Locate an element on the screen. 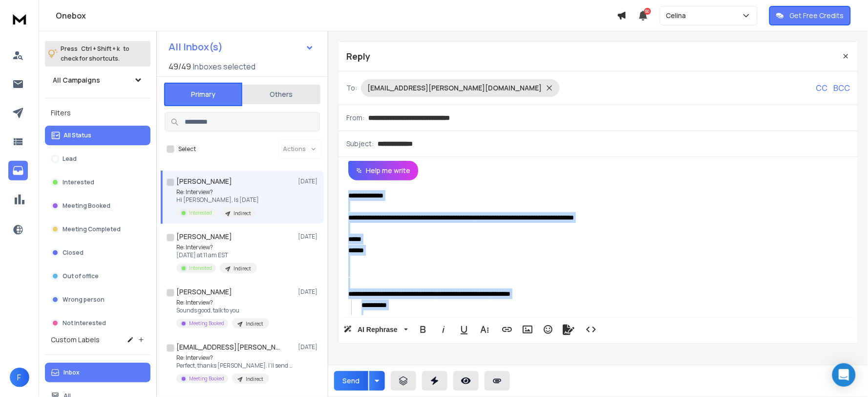 The width and height of the screenshot is (868, 397). button: Insert Link (Ctrl+K) is located at coordinates (507, 329).